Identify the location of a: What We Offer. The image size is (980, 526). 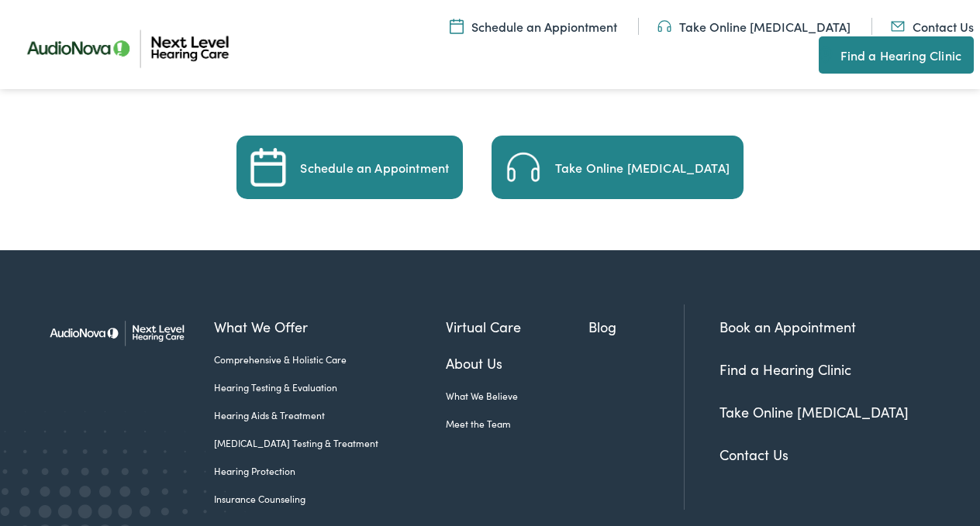
(329, 326).